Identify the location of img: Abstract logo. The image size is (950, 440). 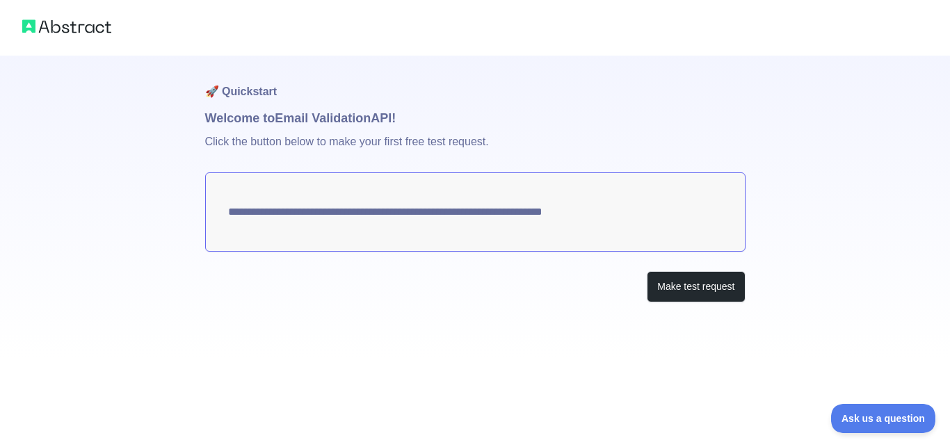
(67, 26).